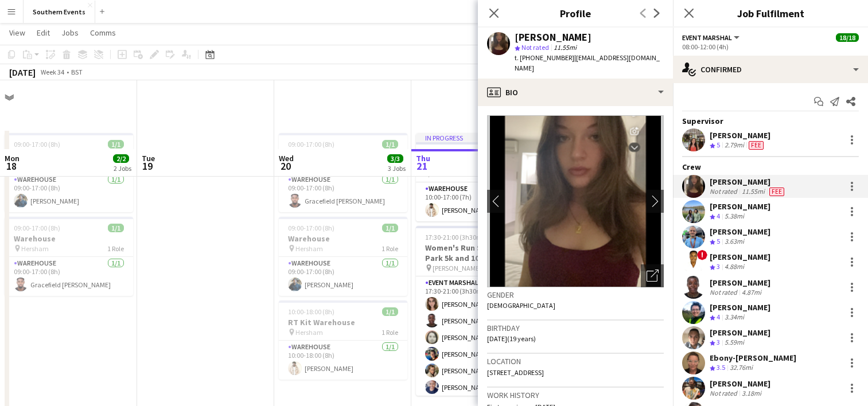 Image resolution: width=868 pixels, height=406 pixels. Describe the element at coordinates (718, 240) in the screenshot. I see `span: 5` at that location.